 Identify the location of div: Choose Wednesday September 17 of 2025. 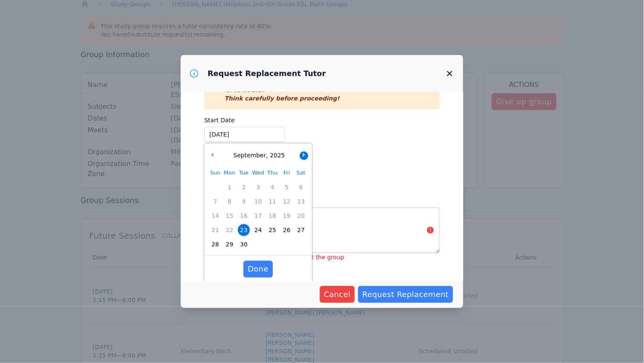
(258, 216).